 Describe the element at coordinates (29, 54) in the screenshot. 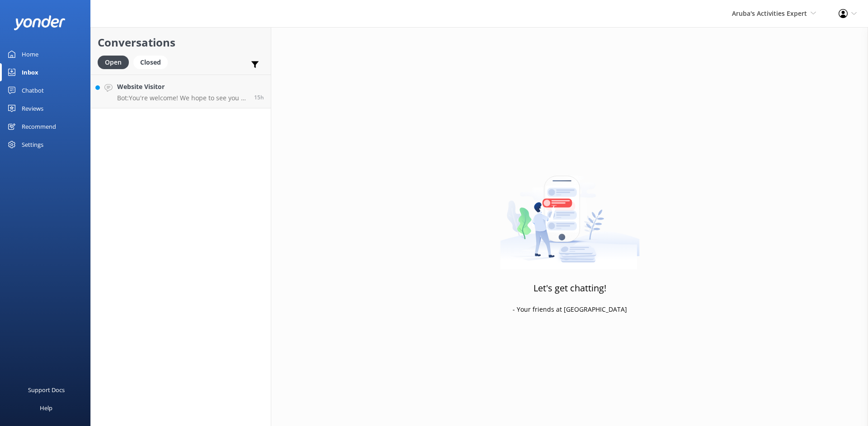

I see `div: Home` at that location.